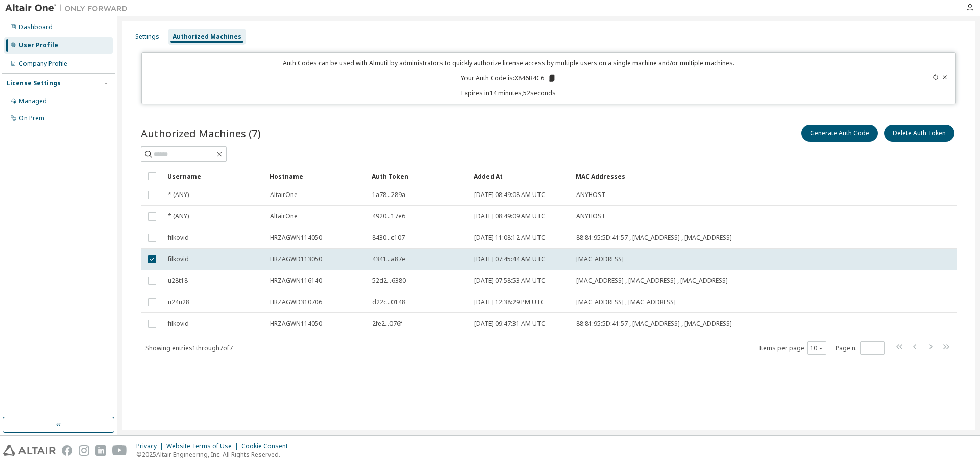 Image resolution: width=980 pixels, height=465 pixels. What do you see at coordinates (215, 454) in the screenshot?
I see `p: © 2025 Altair Engineering, Inc. All Rights Reserved.` at bounding box center [215, 454].